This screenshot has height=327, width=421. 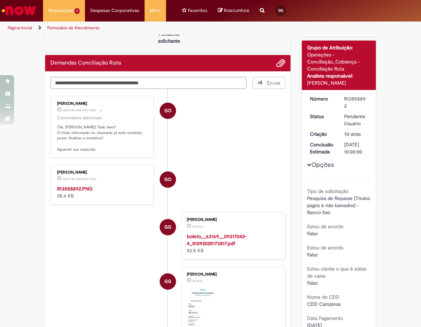 I want to click on span: Despesas Corporativas, so click(x=115, y=11).